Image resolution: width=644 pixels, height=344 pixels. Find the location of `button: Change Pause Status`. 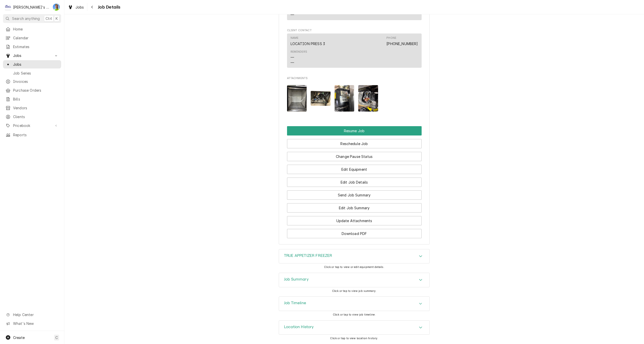

button: Change Pause Status is located at coordinates (354, 156).